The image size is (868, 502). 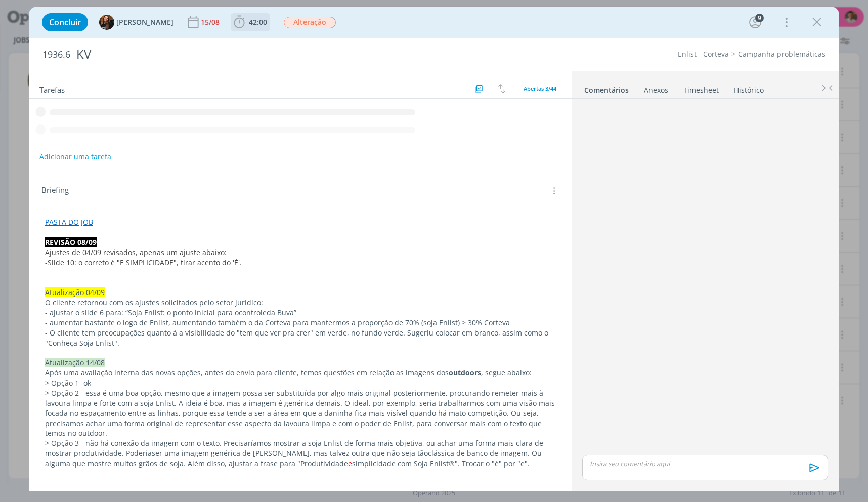 I want to click on p: > Opção 1- ok, so click(x=300, y=383).